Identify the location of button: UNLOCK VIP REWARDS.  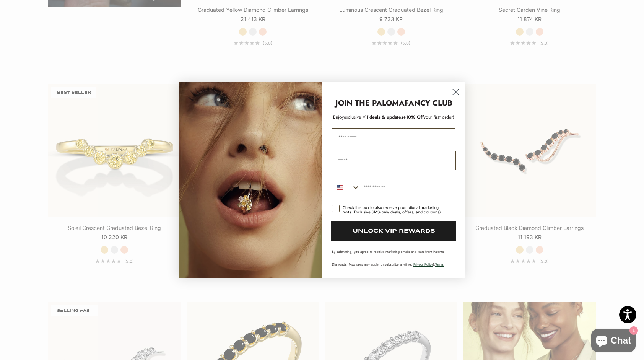
(393, 231).